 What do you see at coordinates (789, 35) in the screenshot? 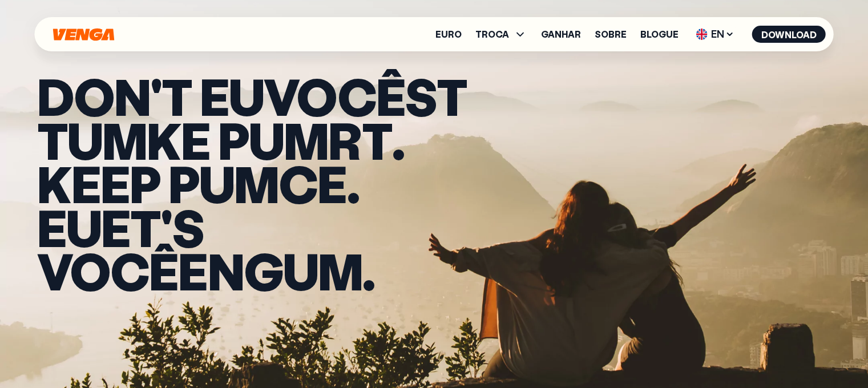
I see `font: Download` at bounding box center [789, 35].